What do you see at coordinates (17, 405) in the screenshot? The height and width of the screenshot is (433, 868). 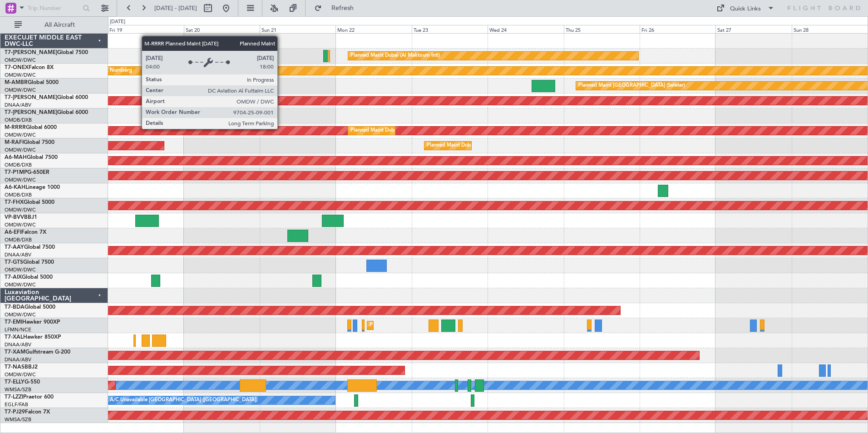 I see `a: EGLF/FAB` at bounding box center [17, 405].